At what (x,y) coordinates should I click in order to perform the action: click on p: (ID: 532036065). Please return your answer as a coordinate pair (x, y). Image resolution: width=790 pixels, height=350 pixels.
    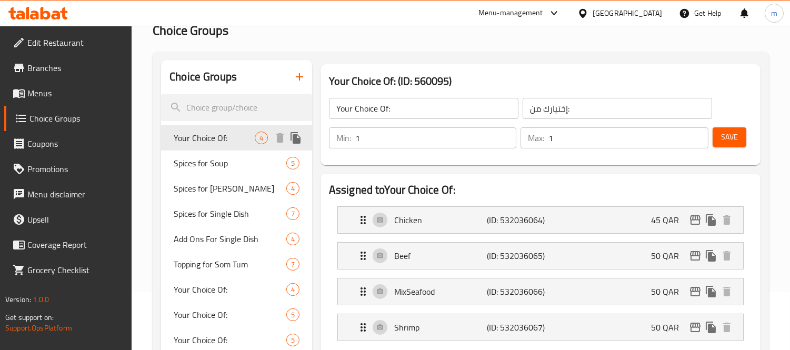
    Looking at the image, I should click on (518, 256).